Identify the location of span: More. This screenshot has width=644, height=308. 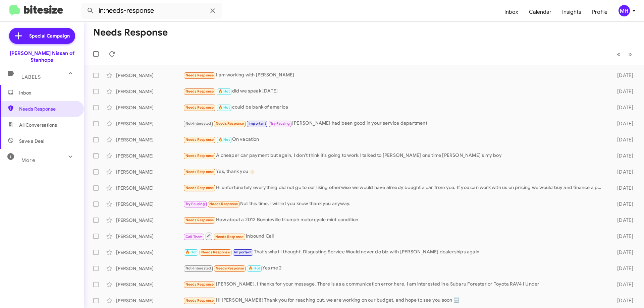
(29, 160).